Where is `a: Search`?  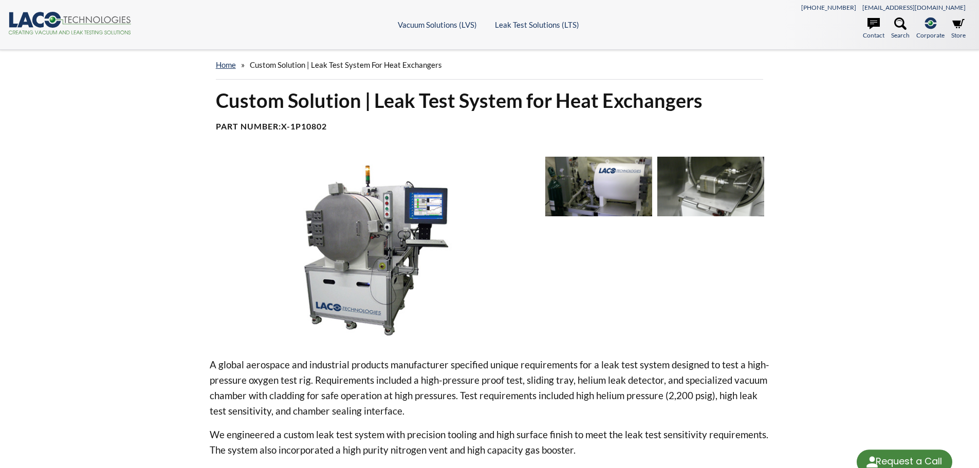
a: Search is located at coordinates (900, 29).